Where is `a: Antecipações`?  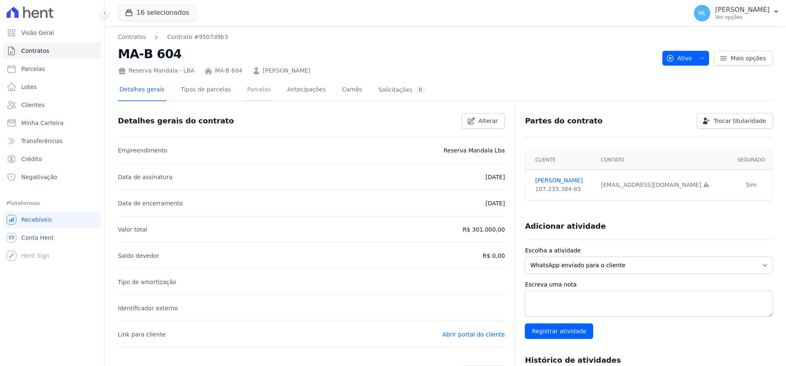
a: Antecipações is located at coordinates (307, 90).